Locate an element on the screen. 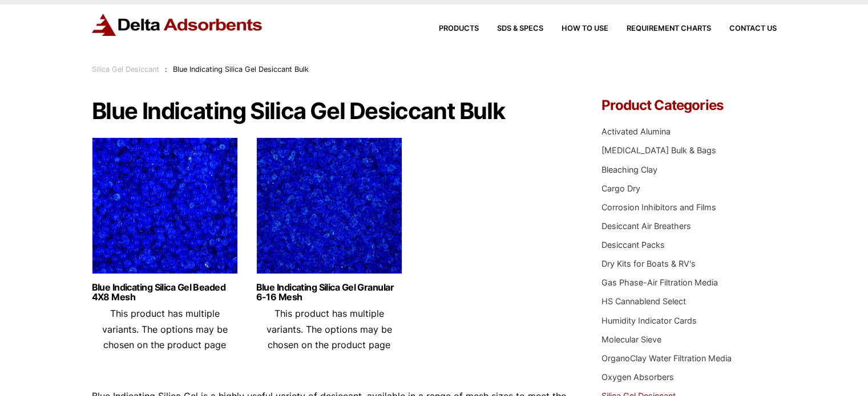 The image size is (868, 396). span: Contact Us is located at coordinates (753, 29).